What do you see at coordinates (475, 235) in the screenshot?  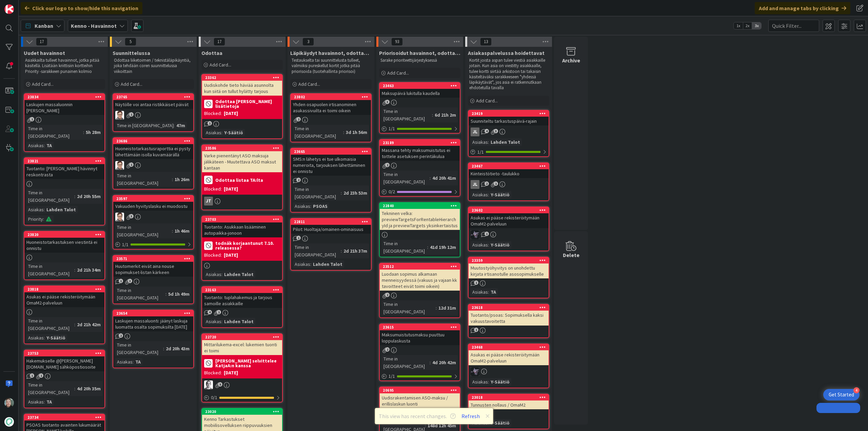 I see `img: LM` at bounding box center [475, 235].